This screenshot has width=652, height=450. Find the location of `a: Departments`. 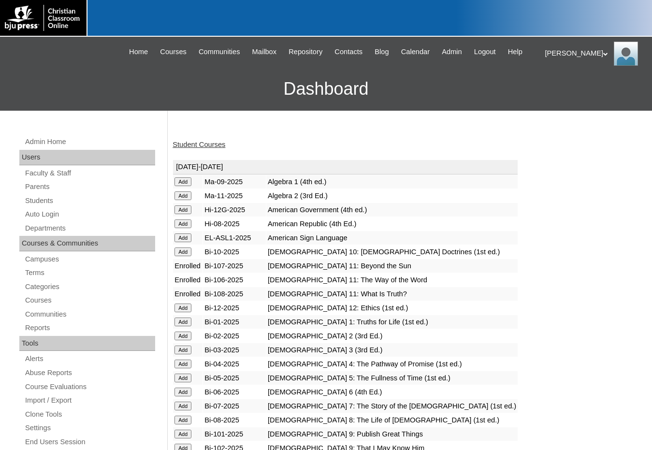

a: Departments is located at coordinates (89, 228).